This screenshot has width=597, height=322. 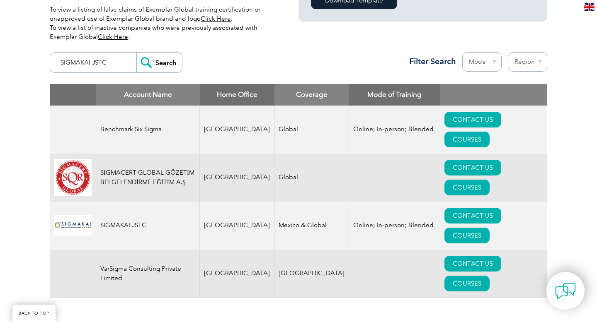 I want to click on th: Mode of Training: activate to sort column ascending, so click(x=394, y=95).